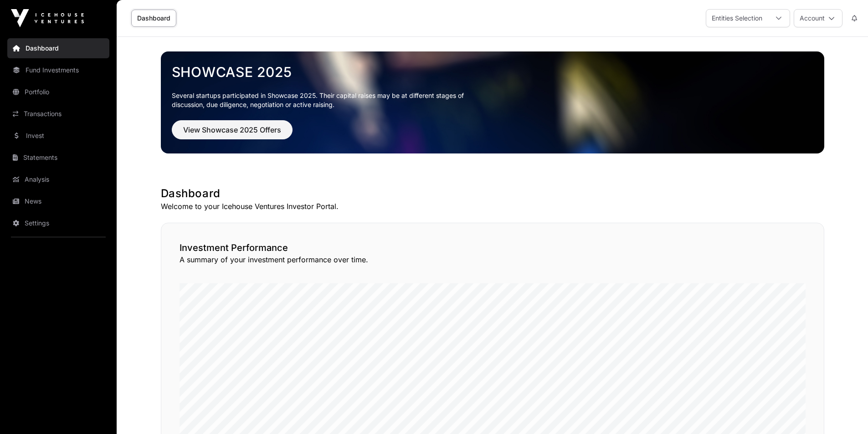 The width and height of the screenshot is (868, 434). What do you see at coordinates (493, 102) in the screenshot?
I see `img: Showcase 2025` at bounding box center [493, 102].